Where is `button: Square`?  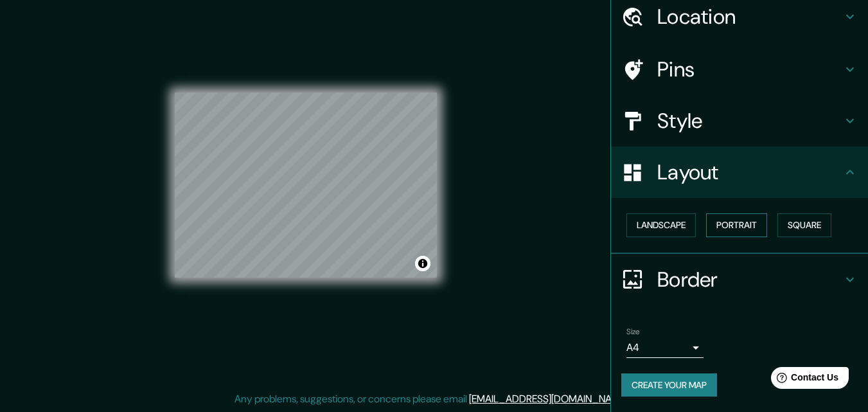 button: Square is located at coordinates (804, 225).